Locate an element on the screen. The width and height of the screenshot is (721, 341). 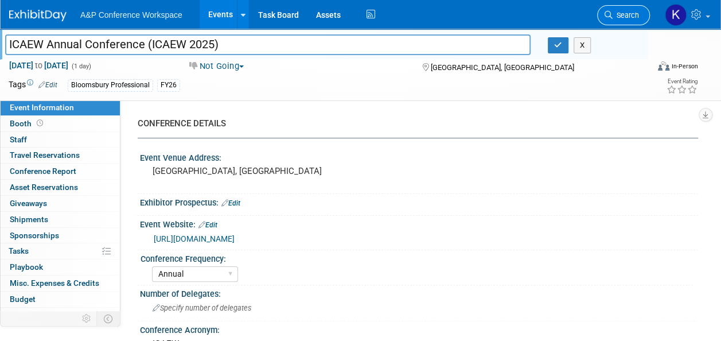
span: Shipments is located at coordinates (29, 219).